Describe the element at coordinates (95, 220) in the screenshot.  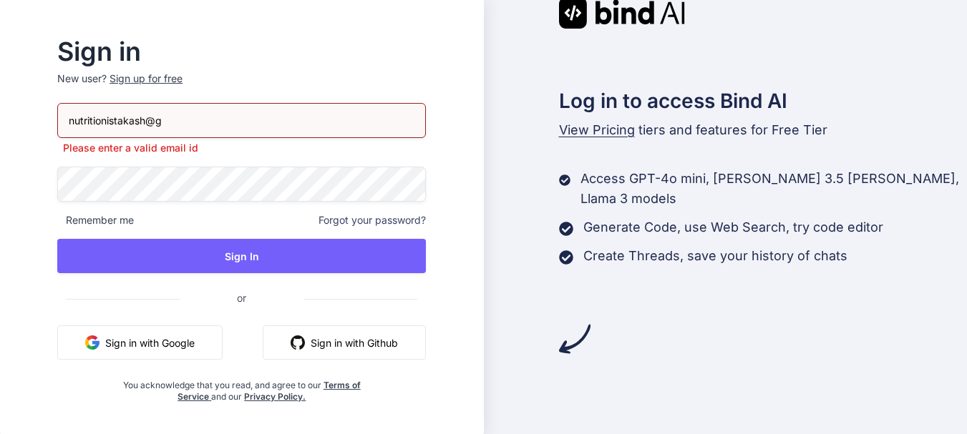
I see `span: Remember me` at that location.